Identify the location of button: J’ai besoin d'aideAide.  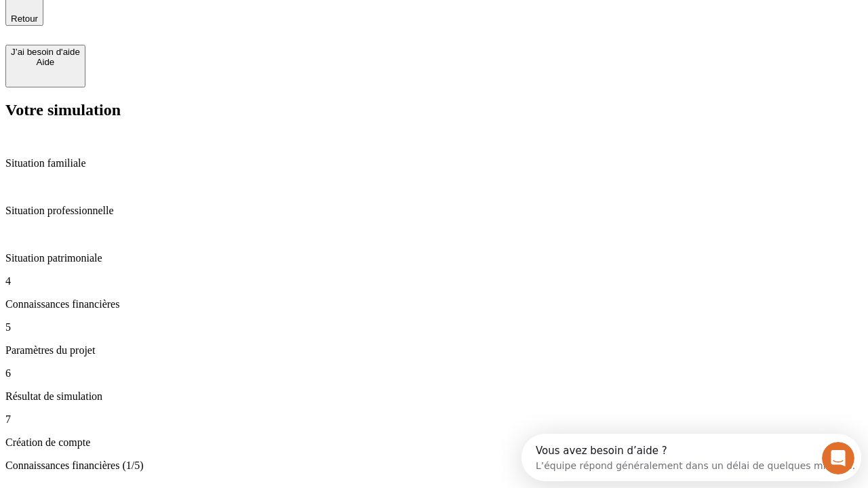
(46, 66).